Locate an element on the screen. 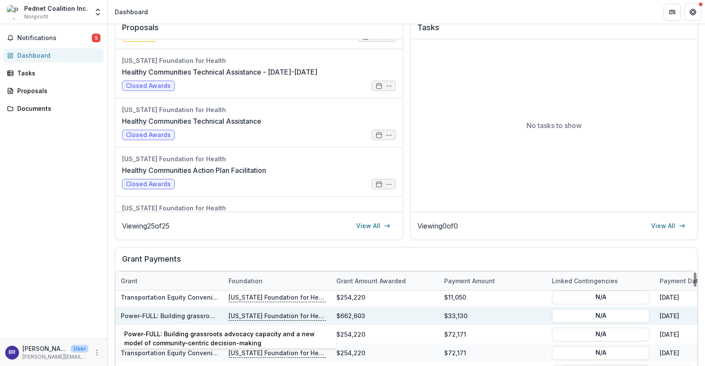 The width and height of the screenshot is (705, 366). a: Proposals is located at coordinates (53, 90).